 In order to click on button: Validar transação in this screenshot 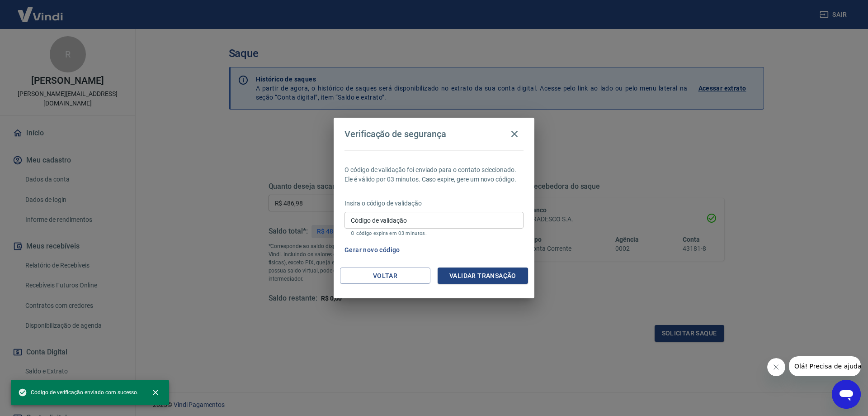, I will do `click(482, 275)`.